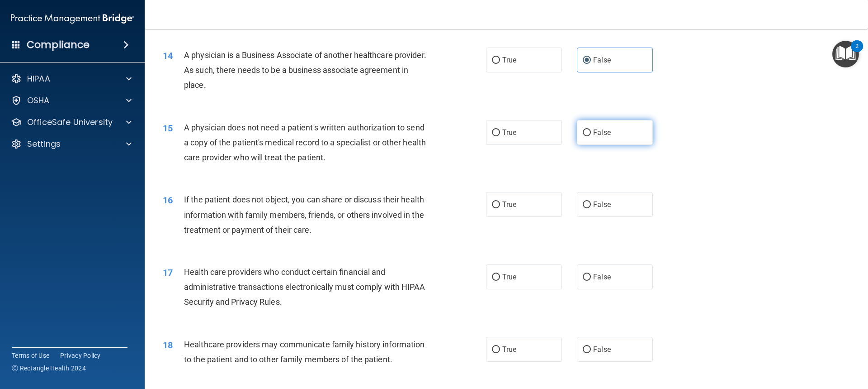  I want to click on span: 14, so click(168, 56).